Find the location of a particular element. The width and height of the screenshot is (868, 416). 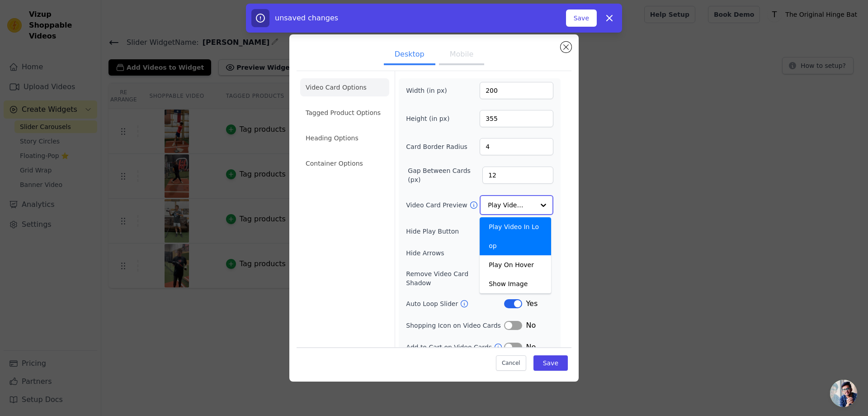

label: Auto Loop Slider is located at coordinates (433, 303).